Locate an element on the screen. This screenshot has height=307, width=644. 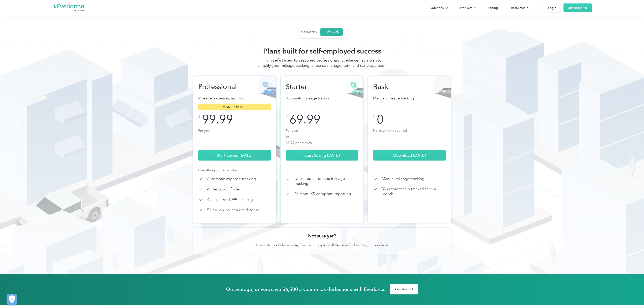
div: Everything in Starter plus: is located at coordinates (235, 170).